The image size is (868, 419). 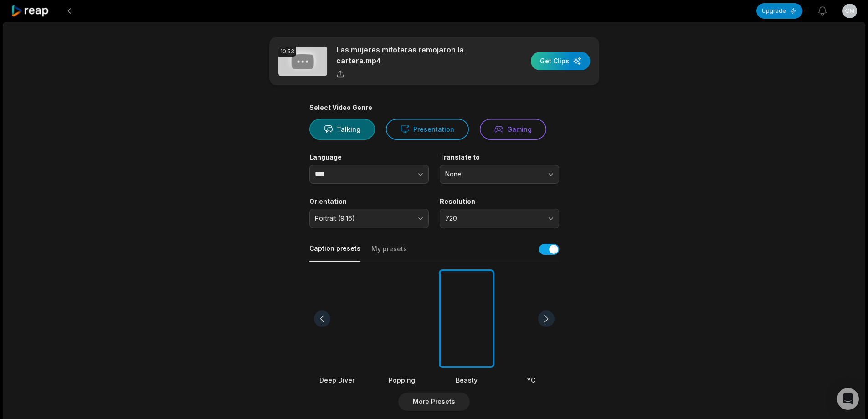 I want to click on button: More Presets, so click(x=434, y=402).